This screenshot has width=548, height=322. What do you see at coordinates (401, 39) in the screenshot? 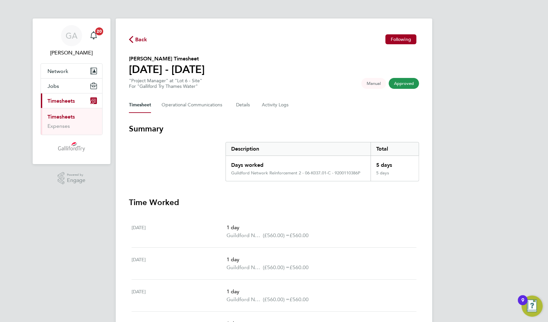
I see `button: Following` at bounding box center [401, 39].